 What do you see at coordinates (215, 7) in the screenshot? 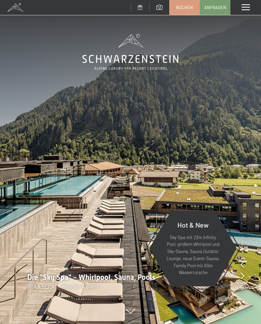
I see `a: Anfragen` at bounding box center [215, 7].